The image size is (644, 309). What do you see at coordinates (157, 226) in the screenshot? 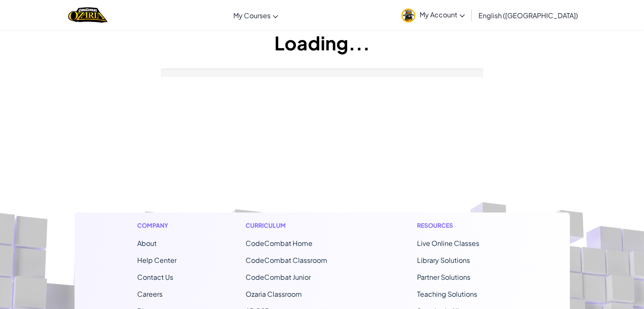
I see `h1: Company` at bounding box center [157, 226].